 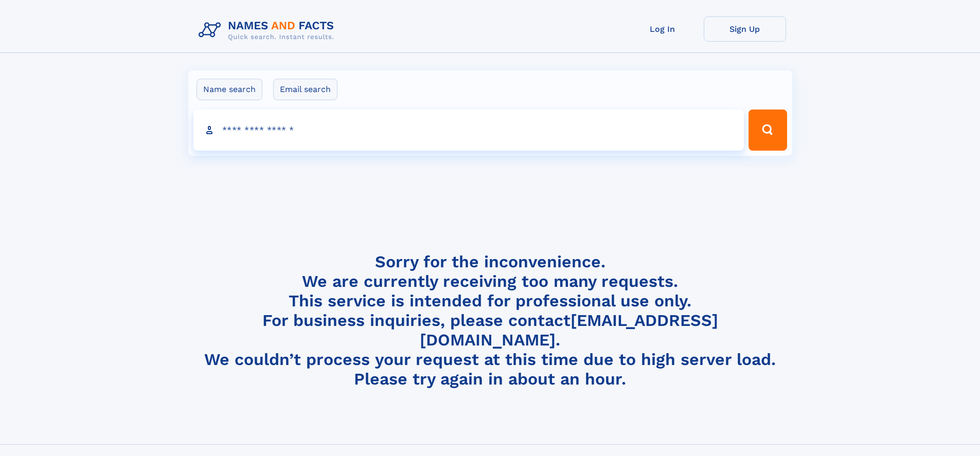 I want to click on label: Email search, so click(x=305, y=89).